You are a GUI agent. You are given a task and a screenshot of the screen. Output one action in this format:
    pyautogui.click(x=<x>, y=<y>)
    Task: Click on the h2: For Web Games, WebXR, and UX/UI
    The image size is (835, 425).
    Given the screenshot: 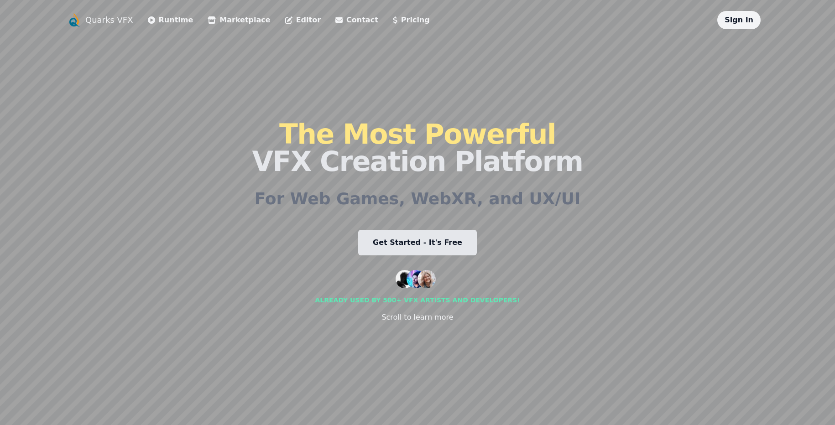 What is the action you would take?
    pyautogui.click(x=417, y=199)
    